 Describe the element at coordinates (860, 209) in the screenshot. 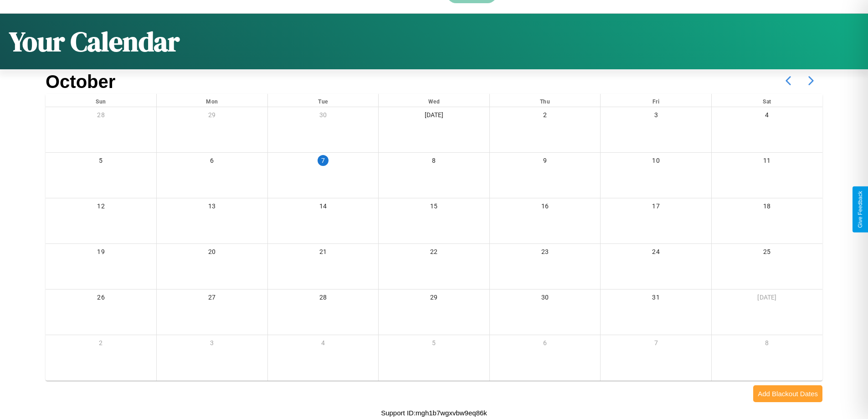

I see `div: Give Feedback` at that location.